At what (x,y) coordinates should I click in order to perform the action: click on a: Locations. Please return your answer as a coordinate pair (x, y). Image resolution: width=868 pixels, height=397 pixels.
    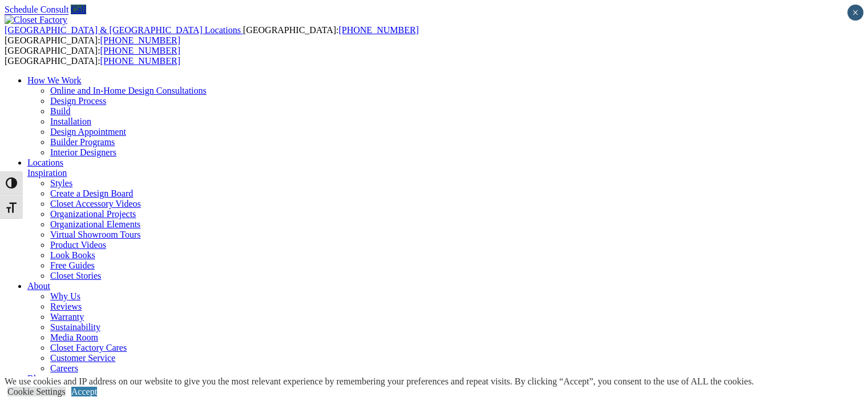
    Looking at the image, I should click on (45, 162).